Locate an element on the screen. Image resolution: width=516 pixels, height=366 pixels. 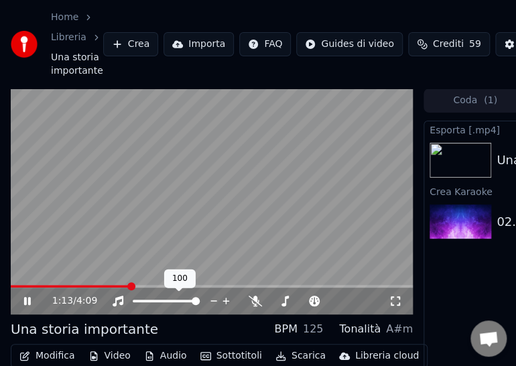
button: Importa is located at coordinates (198, 44).